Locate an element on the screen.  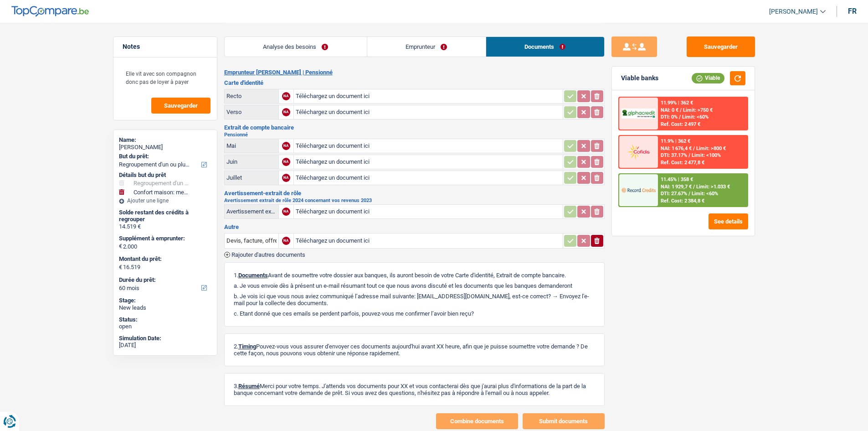
label: Montant du prêt: is located at coordinates (164, 259).